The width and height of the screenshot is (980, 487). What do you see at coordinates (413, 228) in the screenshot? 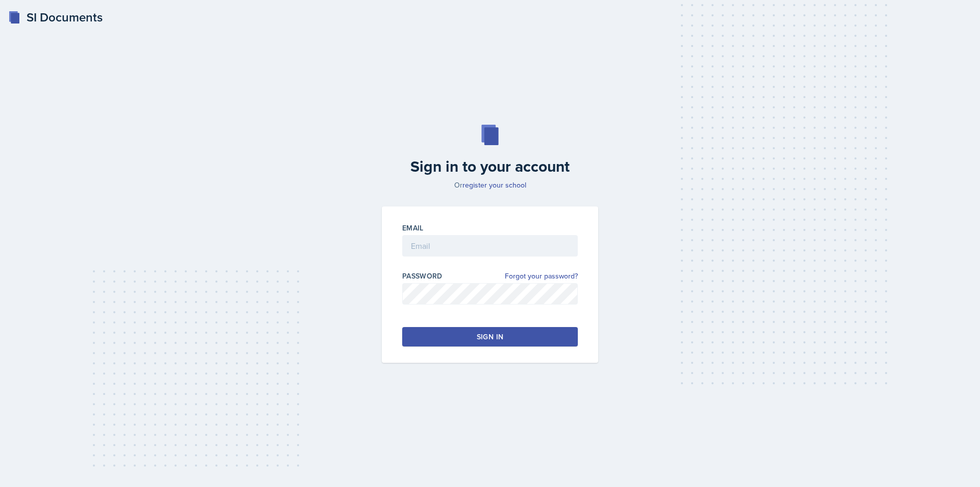
I see `label: Email` at bounding box center [413, 228].